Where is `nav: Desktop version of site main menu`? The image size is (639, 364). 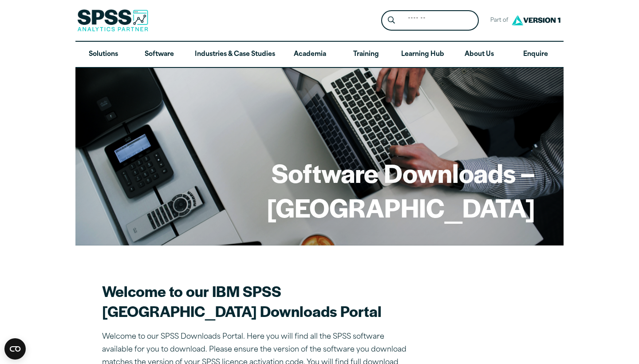 nav: Desktop version of site main menu is located at coordinates (320, 55).